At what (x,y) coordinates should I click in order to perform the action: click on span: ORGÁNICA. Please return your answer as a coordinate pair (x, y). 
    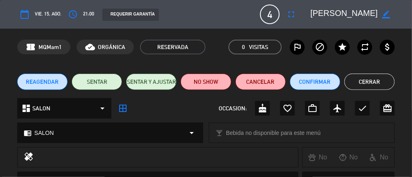
    Looking at the image, I should click on (111, 47).